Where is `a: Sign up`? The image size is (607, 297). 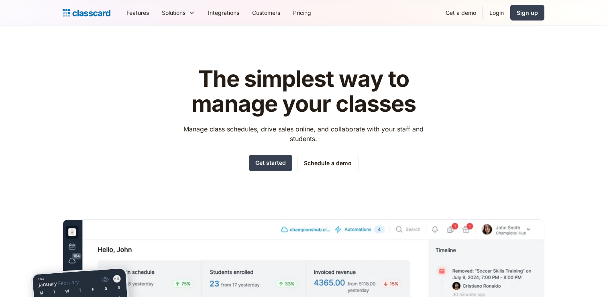 a: Sign up is located at coordinates (527, 12).